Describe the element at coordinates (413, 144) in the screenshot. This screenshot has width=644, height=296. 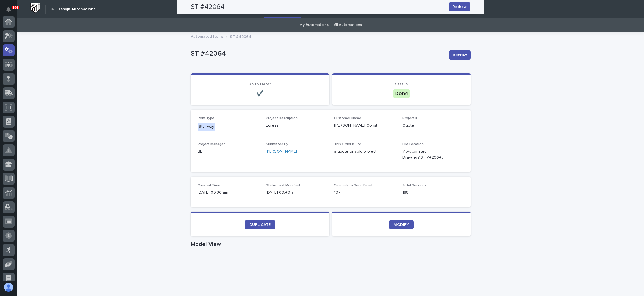
I see `span: File Location` at that location.